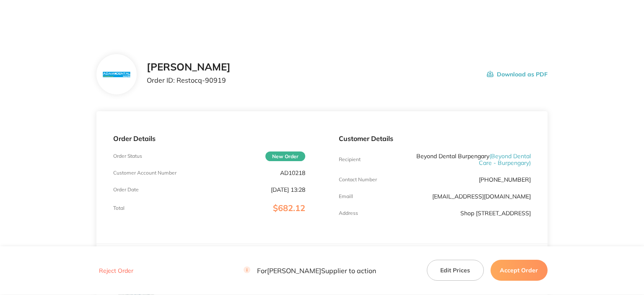  Describe the element at coordinates (519, 271) in the screenshot. I see `button: Accept Order` at that location.